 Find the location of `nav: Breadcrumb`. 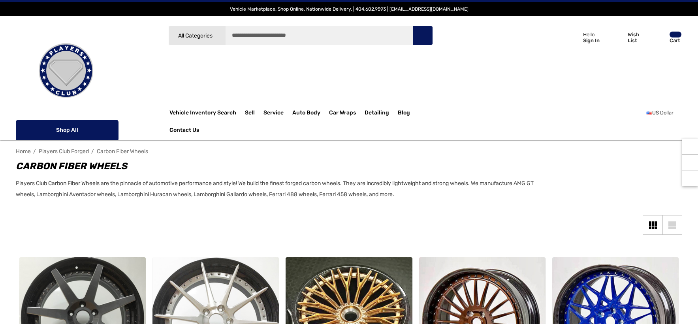

nav: Breadcrumb is located at coordinates (349, 151).